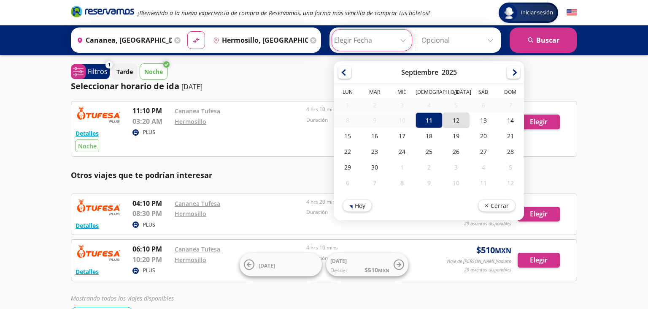 This screenshot has width=648, height=309. Describe the element at coordinates (348, 93) in the screenshot. I see `th: Lunes` at that location.